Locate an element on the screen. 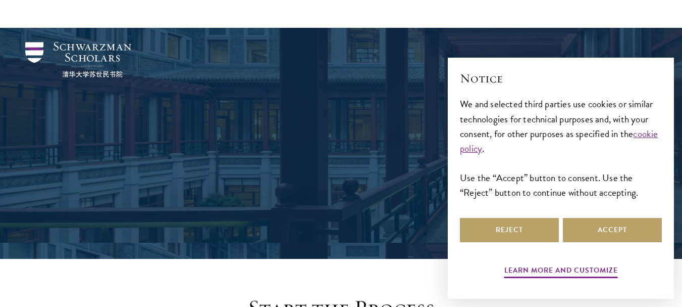 This screenshot has height=307, width=682. button: Accept is located at coordinates (613, 230).